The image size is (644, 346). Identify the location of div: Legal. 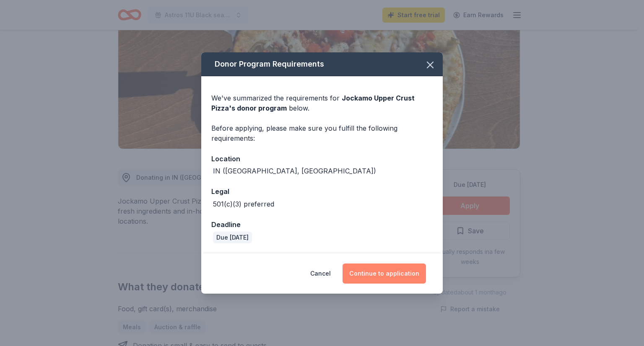
(322, 191).